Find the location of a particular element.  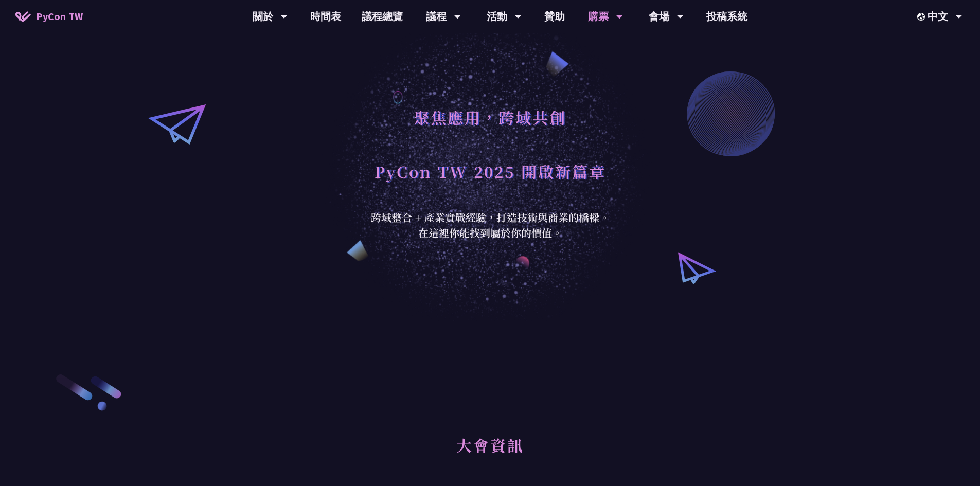

h1: 聚焦應用，跨域共創 is located at coordinates (490, 117).